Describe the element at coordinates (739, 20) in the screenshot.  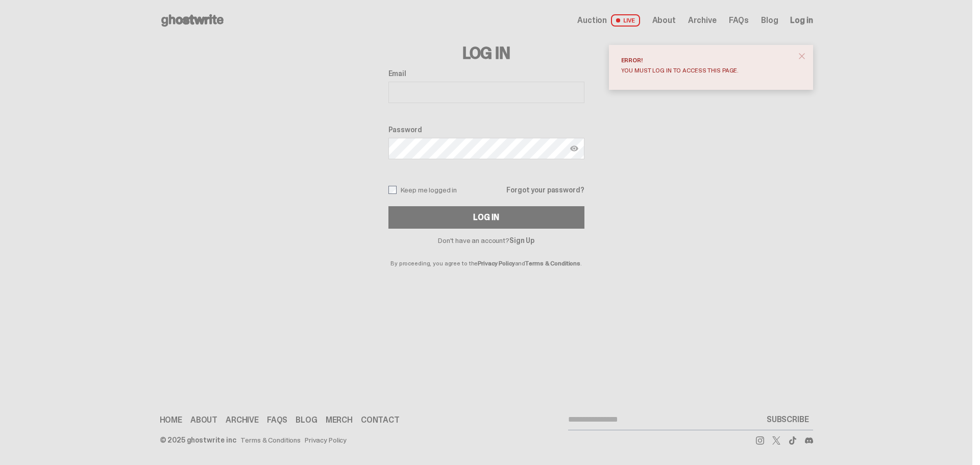
I see `span: FAQs` at that location.